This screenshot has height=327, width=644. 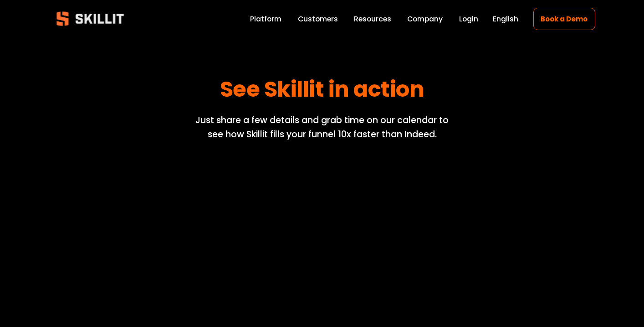 I want to click on img: Skillit, so click(x=90, y=19).